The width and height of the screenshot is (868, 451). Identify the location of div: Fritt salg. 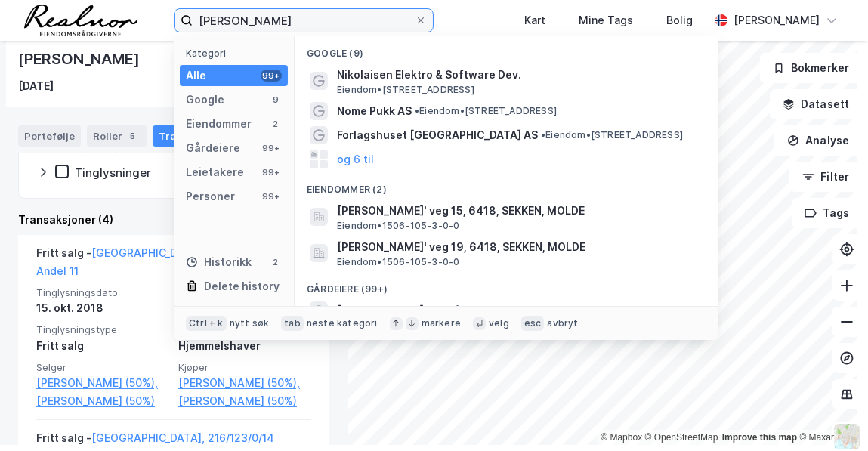
(102, 346).